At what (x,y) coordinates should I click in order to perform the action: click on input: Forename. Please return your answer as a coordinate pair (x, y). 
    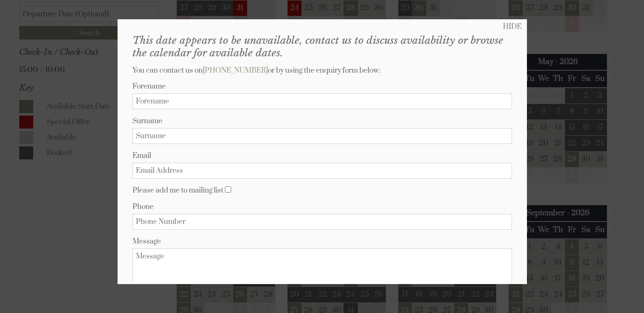
    Looking at the image, I should click on (322, 101).